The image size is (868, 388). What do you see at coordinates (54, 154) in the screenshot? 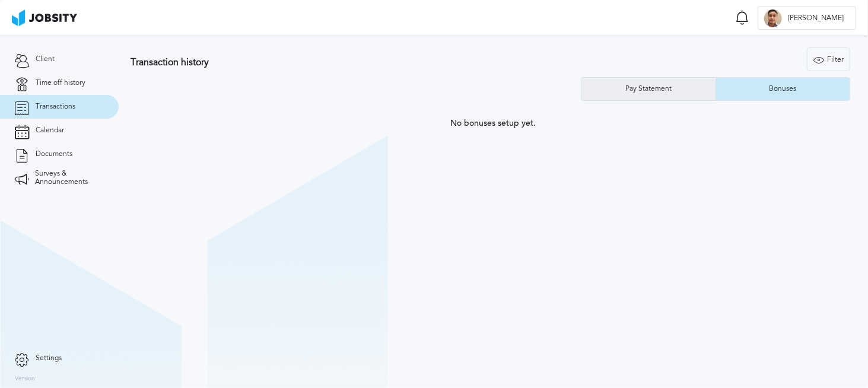
I see `span: Documents` at bounding box center [54, 154].